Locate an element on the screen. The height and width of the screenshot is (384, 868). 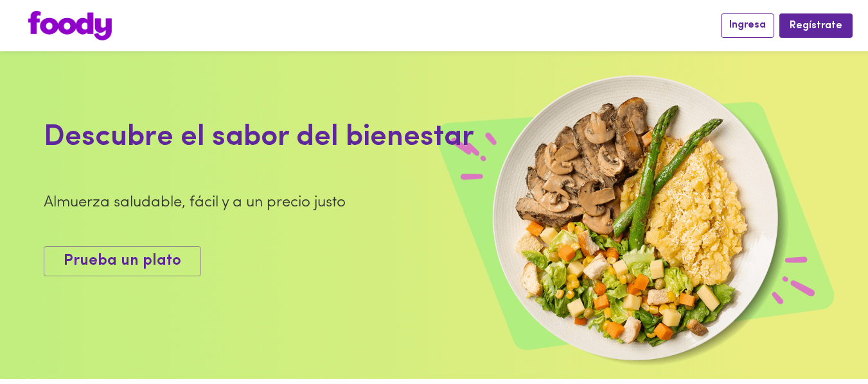
button: Prueba un plato is located at coordinates (122, 261).